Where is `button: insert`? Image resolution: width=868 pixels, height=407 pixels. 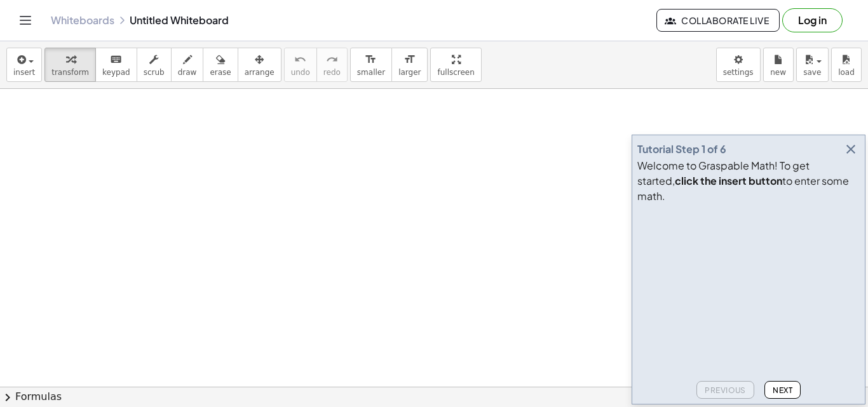
button: insert is located at coordinates (24, 65).